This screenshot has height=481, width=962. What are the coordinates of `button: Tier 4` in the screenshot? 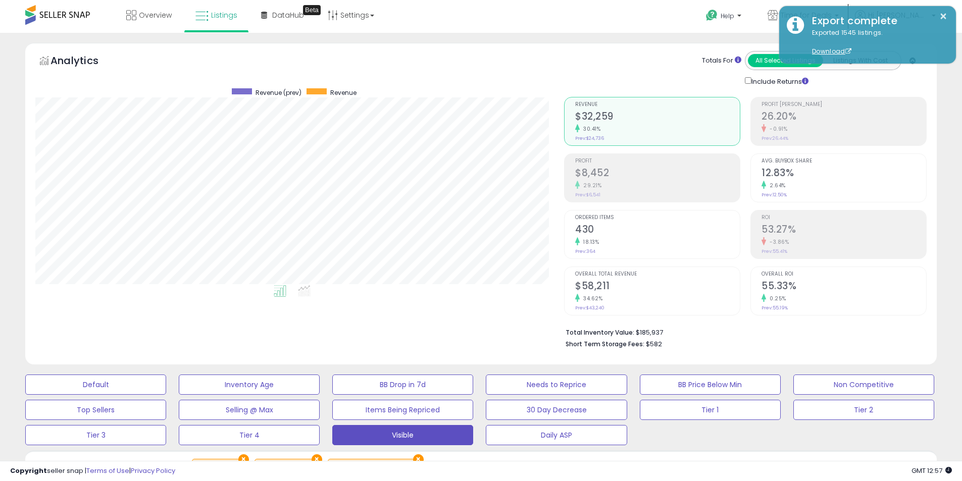 It's located at (249, 435).